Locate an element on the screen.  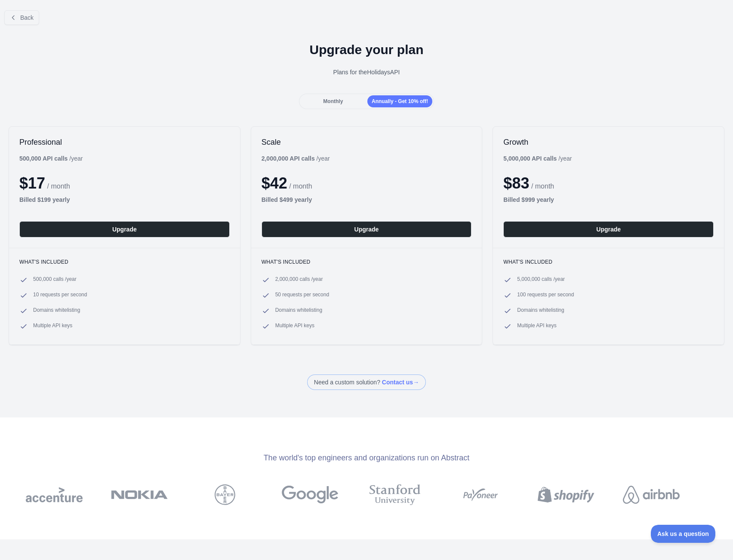
b: 2,000,000 API calls is located at coordinates (288, 159).